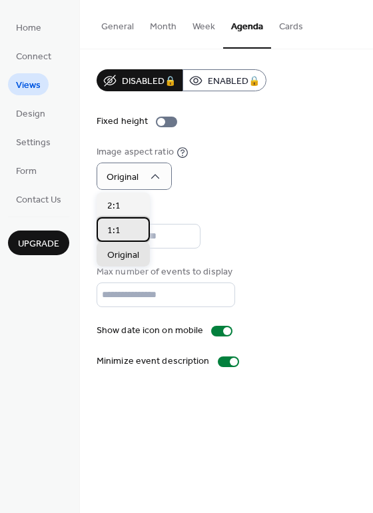 This screenshot has width=373, height=513. I want to click on div: Image aspect ratio, so click(135, 152).